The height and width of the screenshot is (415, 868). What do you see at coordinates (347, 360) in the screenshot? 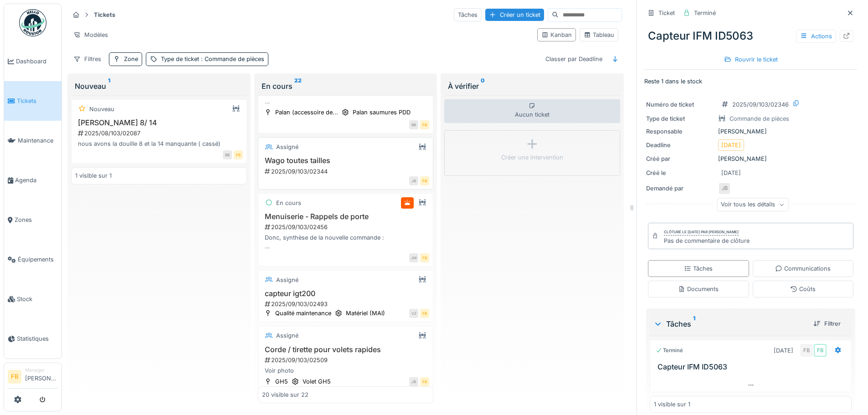
I see `div: 2025/09/103/02509` at bounding box center [347, 360].